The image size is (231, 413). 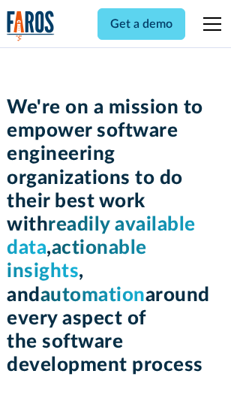 I want to click on a: Get a demo, so click(x=141, y=24).